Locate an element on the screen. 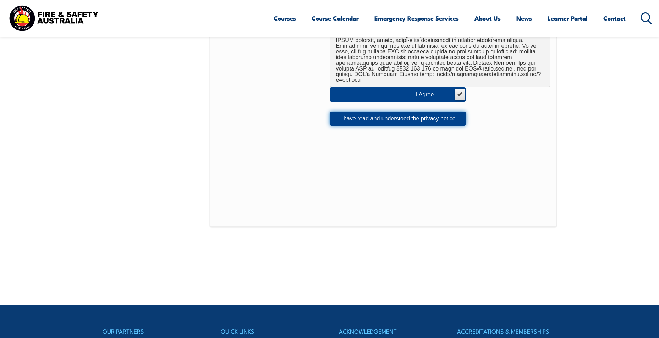  h4: ACKNOWLEDGEMENT is located at coordinates (388, 332).